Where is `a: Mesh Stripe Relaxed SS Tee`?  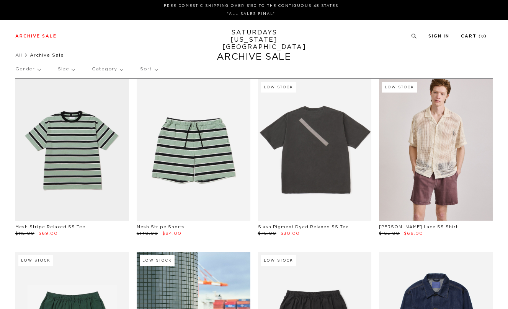
a: Mesh Stripe Relaxed SS Tee is located at coordinates (50, 227).